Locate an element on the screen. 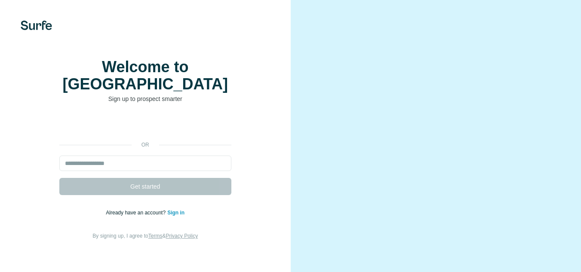 Image resolution: width=581 pixels, height=272 pixels. p: Sign up to prospect smarter is located at coordinates (145, 99).